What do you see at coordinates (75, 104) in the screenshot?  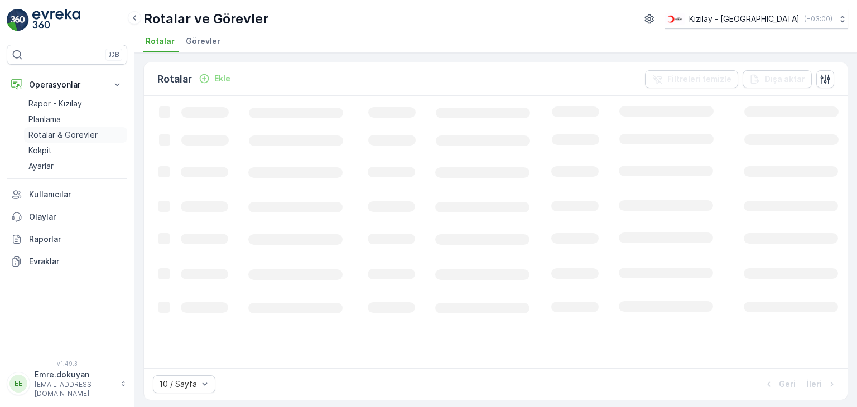 I see `a: Rapor - Kızılay` at bounding box center [75, 104].